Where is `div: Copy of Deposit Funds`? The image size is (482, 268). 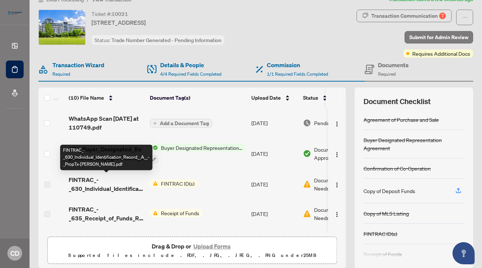
div: Copy of Deposit Funds is located at coordinates (389, 191).